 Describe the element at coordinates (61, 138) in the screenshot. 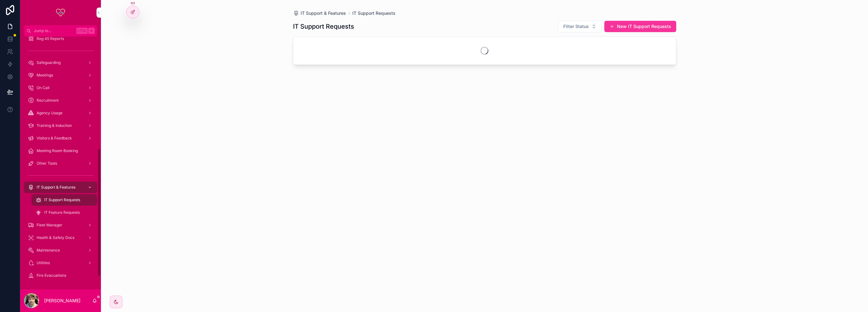

I see `a: Visitors & Feedback` at that location.